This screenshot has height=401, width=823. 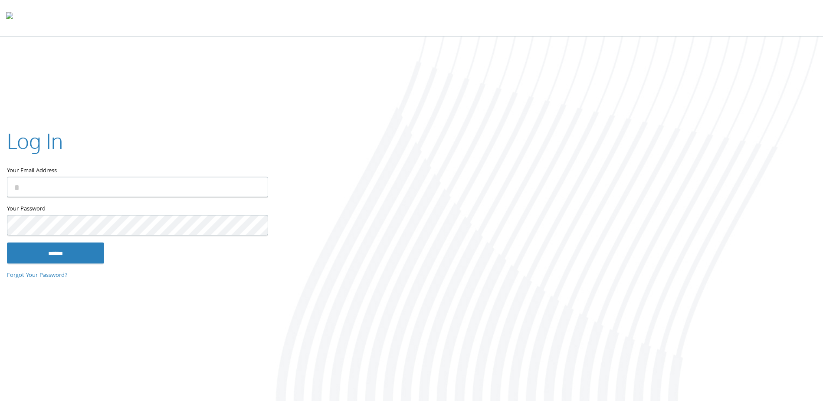 I want to click on a: Forgot Your Password?, so click(x=37, y=276).